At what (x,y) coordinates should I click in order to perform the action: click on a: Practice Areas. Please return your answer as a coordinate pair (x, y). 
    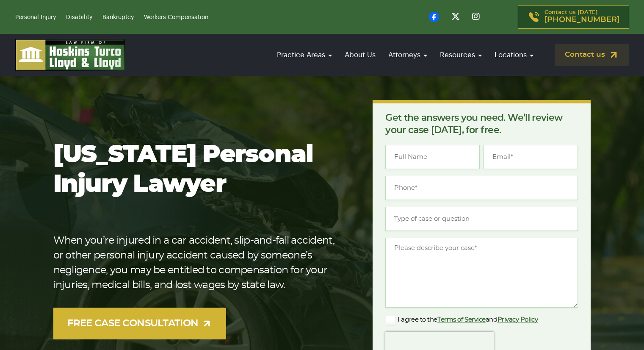
    Looking at the image, I should click on (304, 55).